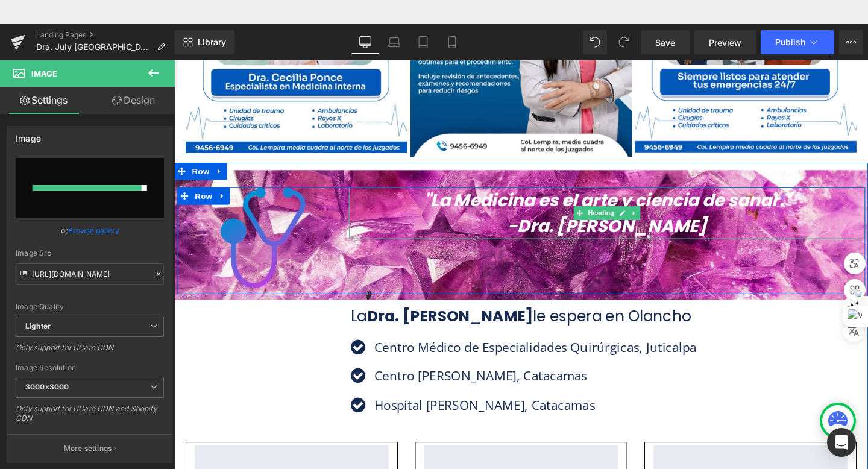  What do you see at coordinates (595, 42) in the screenshot?
I see `button: Undo` at bounding box center [595, 42].